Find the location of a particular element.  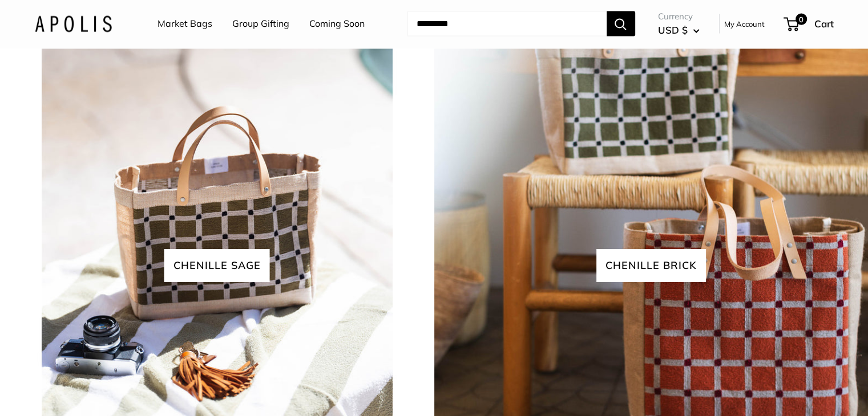

span: Currency is located at coordinates (679, 17).